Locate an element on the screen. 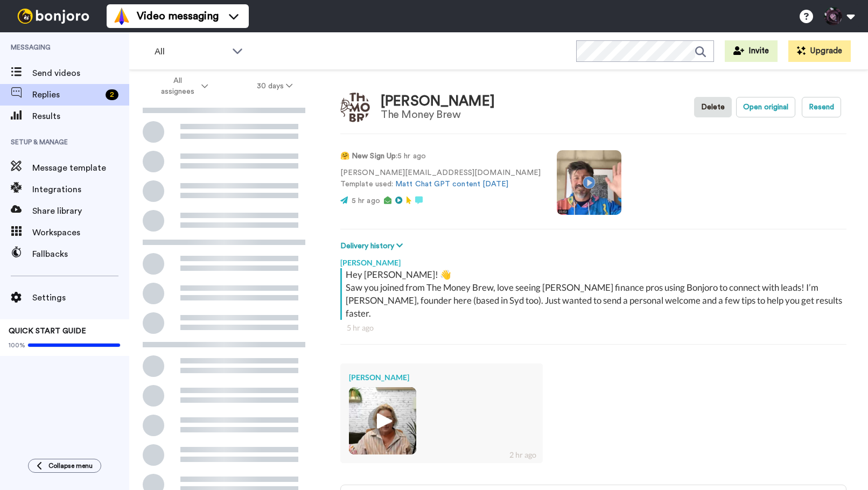 This screenshot has height=490, width=868. img: ic_play_thick.png is located at coordinates (382, 421).